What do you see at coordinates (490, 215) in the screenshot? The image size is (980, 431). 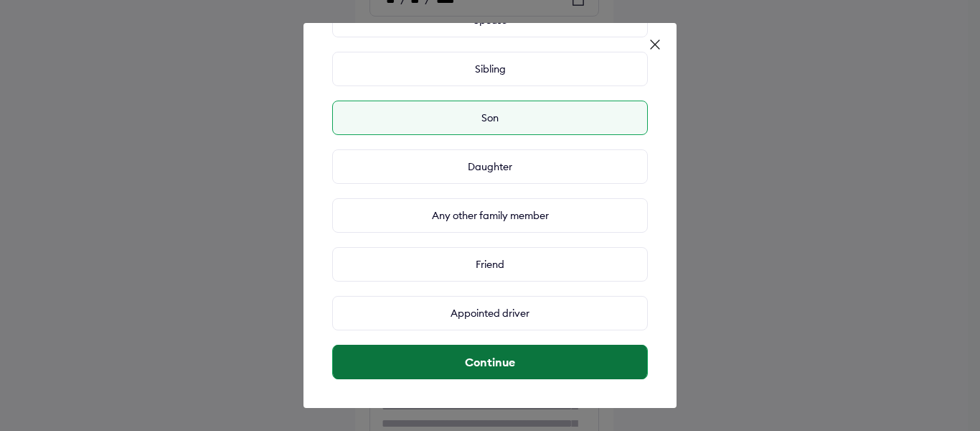 I see `div: Any other family member` at bounding box center [490, 215].